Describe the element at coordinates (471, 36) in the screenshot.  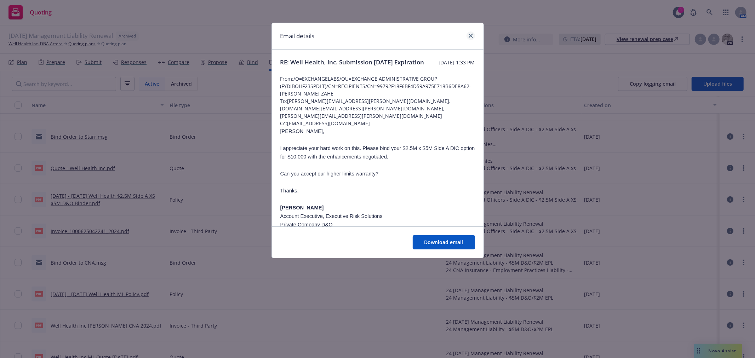
I see `a: close` at that location.